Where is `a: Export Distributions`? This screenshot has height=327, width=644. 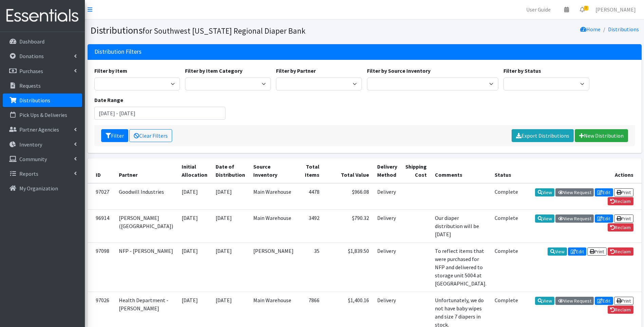
a: Export Distributions is located at coordinates (543, 135).